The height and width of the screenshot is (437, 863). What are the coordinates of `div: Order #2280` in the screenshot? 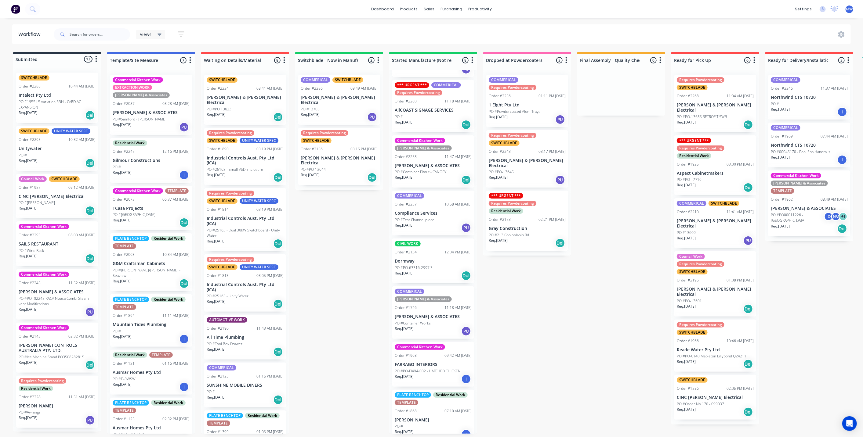 It's located at (405, 101).